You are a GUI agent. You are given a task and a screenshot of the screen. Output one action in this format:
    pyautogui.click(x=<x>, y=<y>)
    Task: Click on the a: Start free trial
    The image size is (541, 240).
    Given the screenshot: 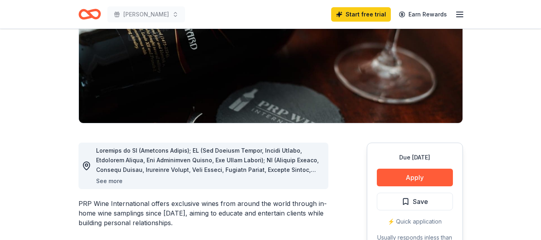 What is the action you would take?
    pyautogui.click(x=361, y=14)
    